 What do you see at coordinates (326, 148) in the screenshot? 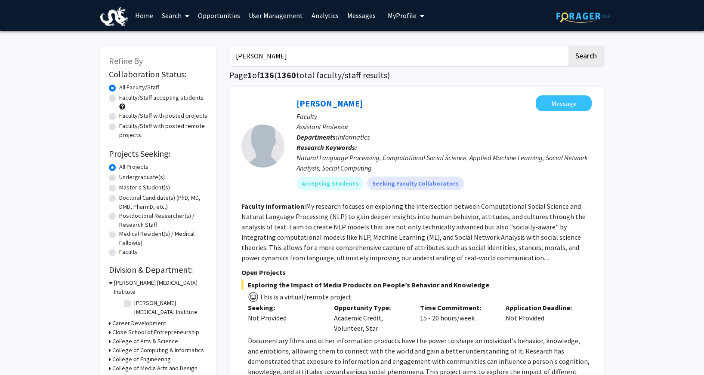
I see `b: Research Keywords:` at bounding box center [326, 148].